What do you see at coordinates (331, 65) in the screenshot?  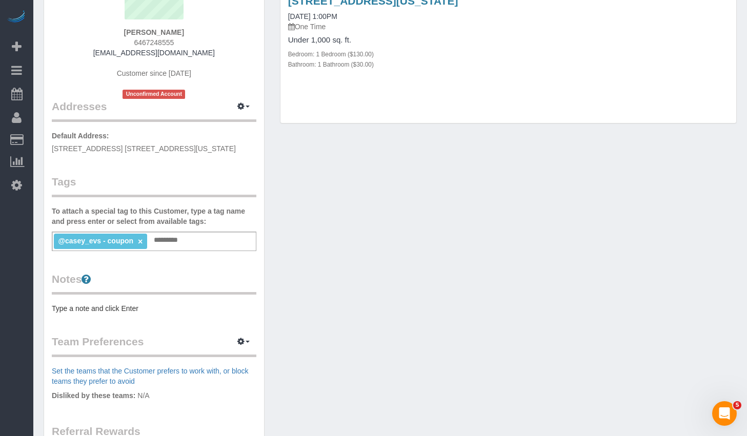 I see `small: Bathroom: 1 Bathroom ($30.00)` at bounding box center [331, 65].